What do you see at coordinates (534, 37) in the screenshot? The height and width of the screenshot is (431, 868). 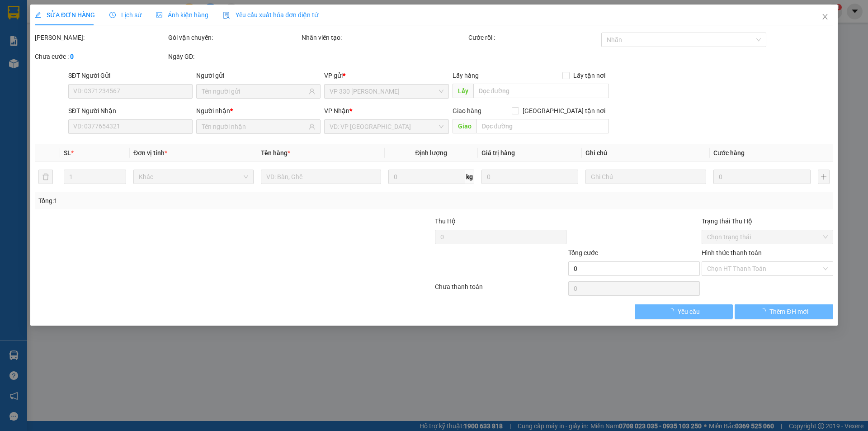 I see `div: Cước rồi :` at bounding box center [534, 37].